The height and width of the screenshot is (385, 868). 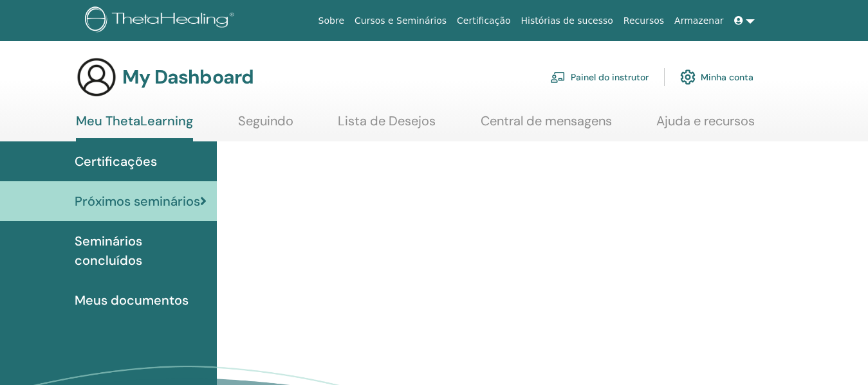 What do you see at coordinates (400, 21) in the screenshot?
I see `a: Cursos e Seminários` at bounding box center [400, 21].